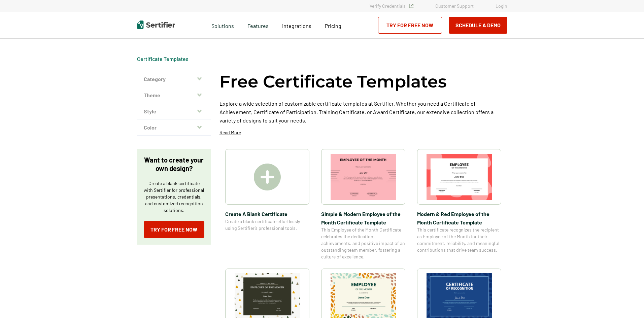 This screenshot has height=318, width=644. Describe the element at coordinates (174, 79) in the screenshot. I see `button: Category` at that location.